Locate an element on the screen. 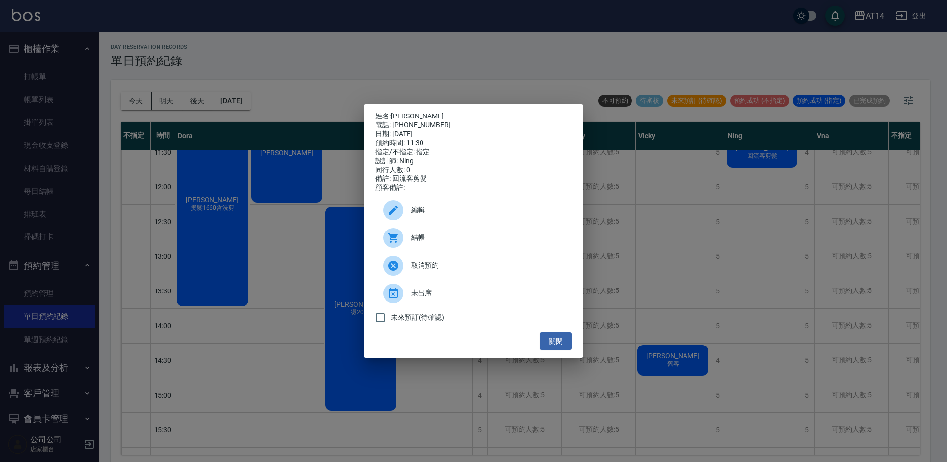 The height and width of the screenshot is (462, 947). div: 備註: 回流客剪髮 is located at coordinates (474, 179).